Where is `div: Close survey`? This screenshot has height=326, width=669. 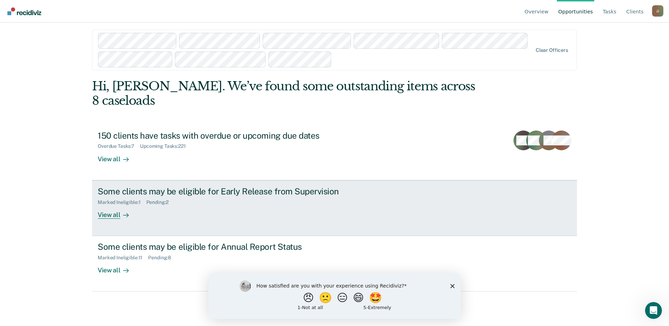
div: Close survey is located at coordinates (244, 13).